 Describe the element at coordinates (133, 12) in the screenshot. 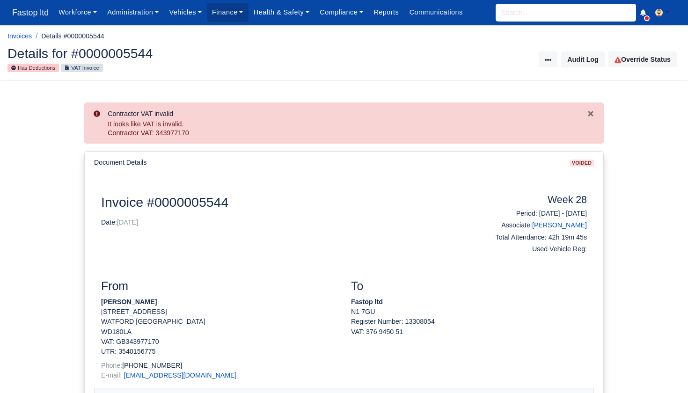

I see `a: Administration` at that location.